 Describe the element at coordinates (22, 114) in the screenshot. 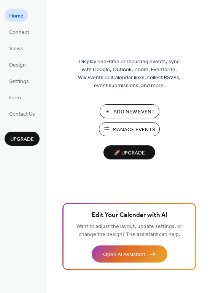

I see `span: Contact Us` at that location.